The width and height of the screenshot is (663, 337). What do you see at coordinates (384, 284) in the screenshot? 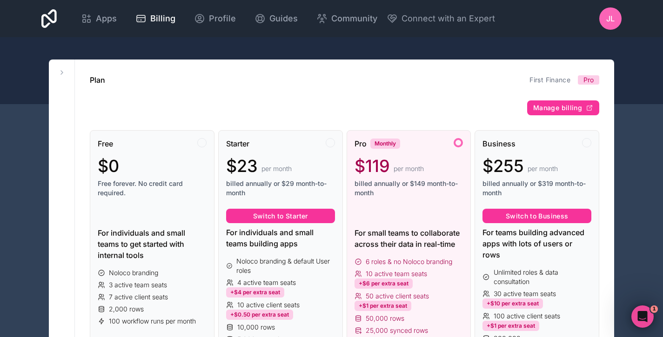
I see `div: +$6 per extra seat` at bounding box center [384, 284].